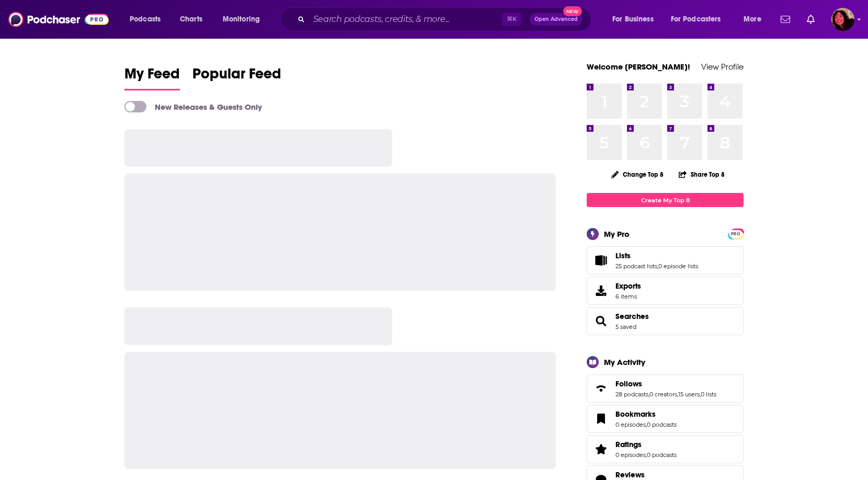  Describe the element at coordinates (58, 19) in the screenshot. I see `a: Podchaser - Follow, Share and Rate Podcasts` at that location.